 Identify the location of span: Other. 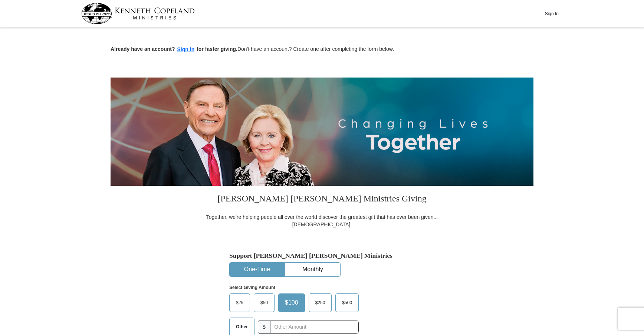
(242, 327).